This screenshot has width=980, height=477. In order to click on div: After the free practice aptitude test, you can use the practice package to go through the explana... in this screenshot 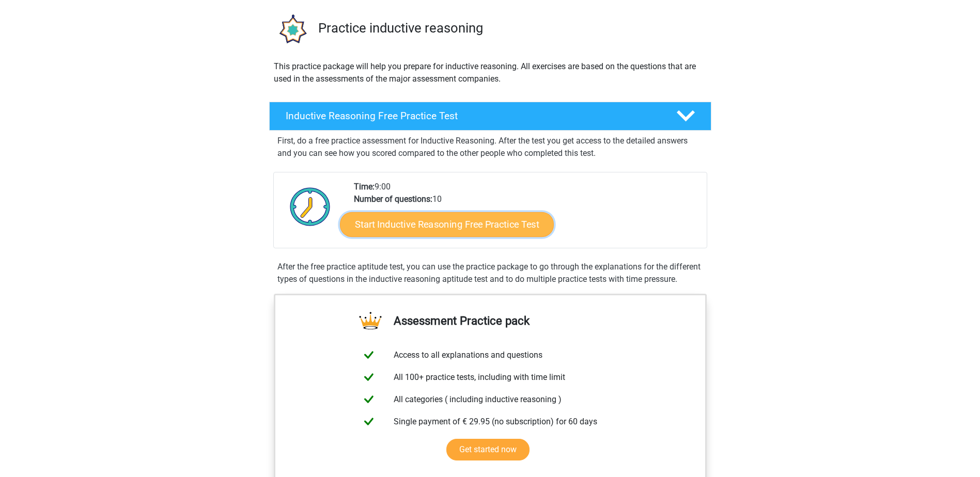, I will do `click(490, 273)`.